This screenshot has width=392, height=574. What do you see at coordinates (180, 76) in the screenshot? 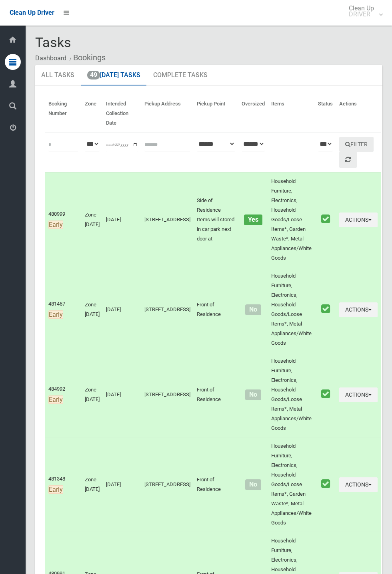
I see `a: Complete Tasks` at bounding box center [180, 76].